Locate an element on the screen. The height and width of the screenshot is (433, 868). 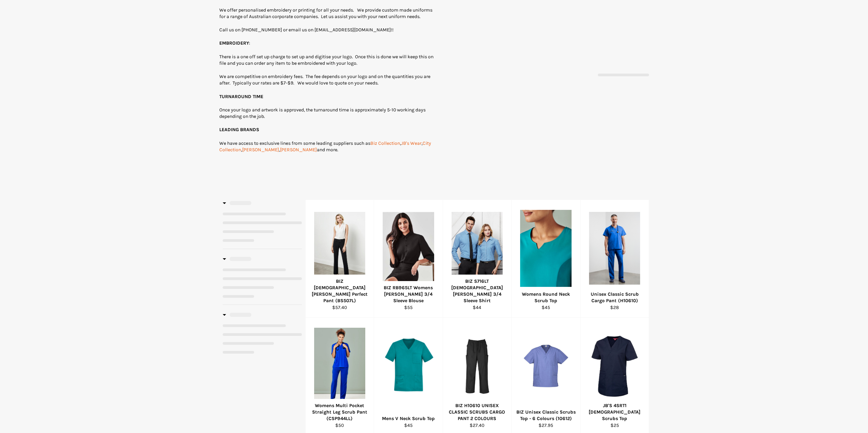
img: BIZ S716LT Ladies Ellison 3/4 Sleeve Shirt - Workin' Gear is located at coordinates (477, 248).